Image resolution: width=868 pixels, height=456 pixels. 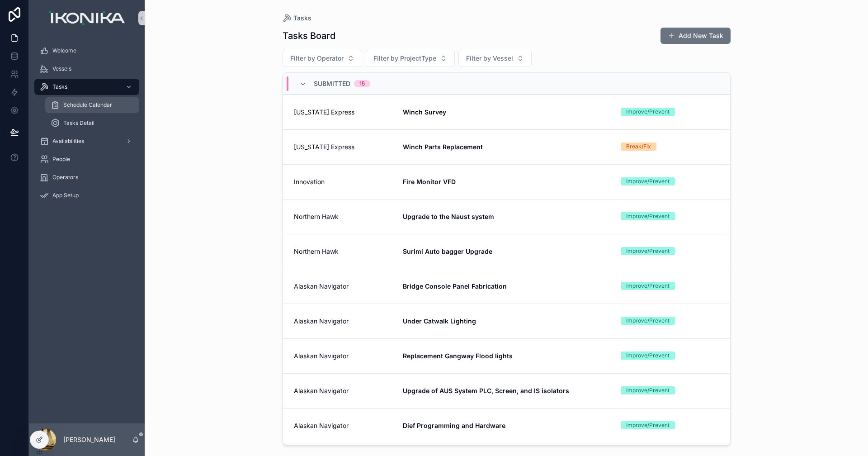 What do you see at coordinates (92, 105) in the screenshot?
I see `a: Schedule Calendar` at bounding box center [92, 105].